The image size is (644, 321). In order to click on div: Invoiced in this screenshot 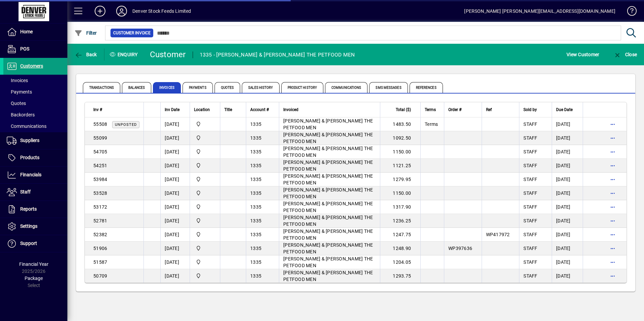, I will do `click(329, 109)`.